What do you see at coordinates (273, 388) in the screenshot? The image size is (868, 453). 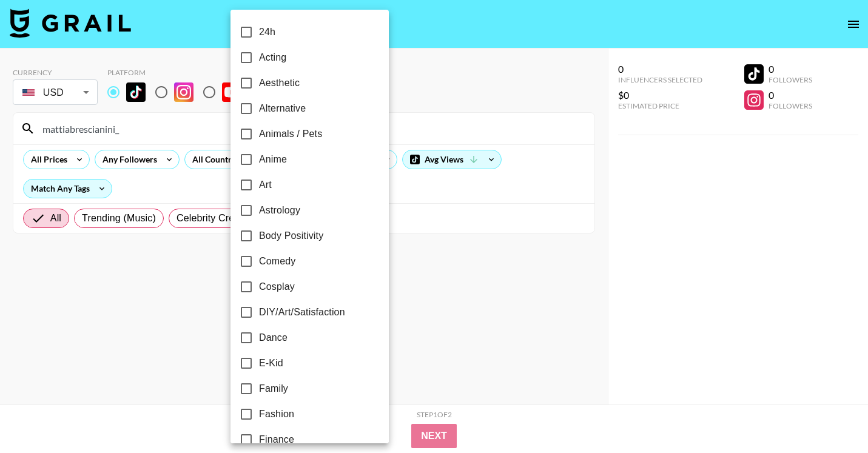 I see `span: Family` at bounding box center [273, 388].